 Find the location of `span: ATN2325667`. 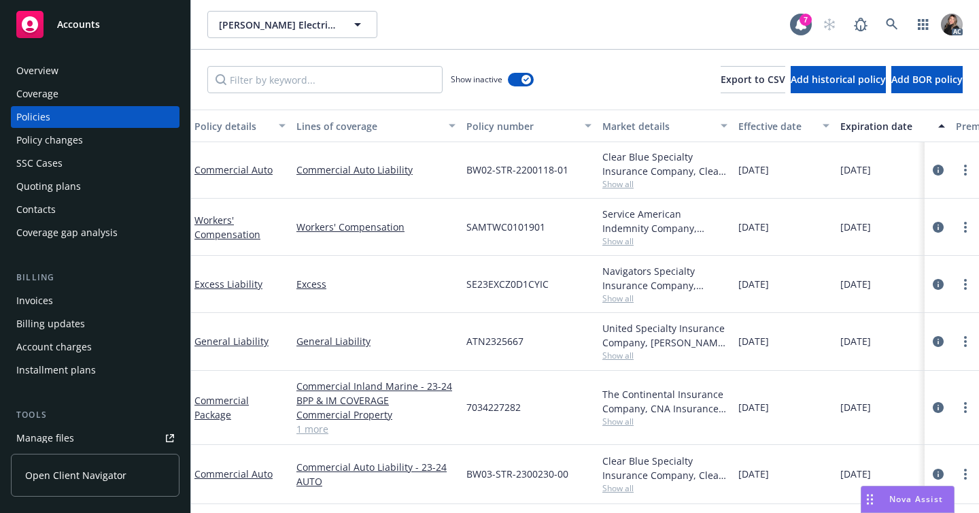

span: ATN2325667 is located at coordinates (495, 341).